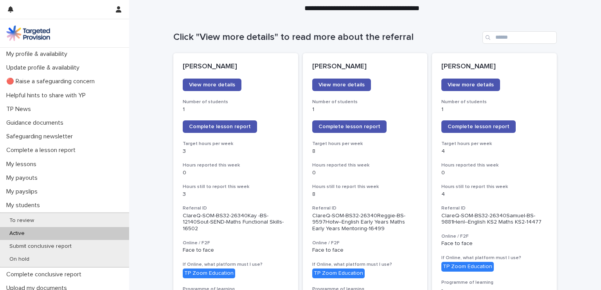 Image resolution: width=601 pixels, height=290 pixels. Describe the element at coordinates (17, 234) in the screenshot. I see `p: Active` at that location.